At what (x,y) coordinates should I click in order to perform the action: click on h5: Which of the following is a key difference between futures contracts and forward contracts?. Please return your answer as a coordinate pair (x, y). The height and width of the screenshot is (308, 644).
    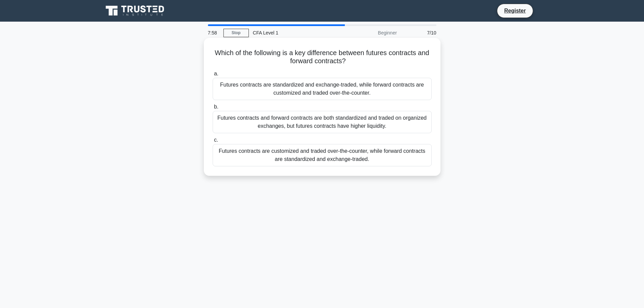
    Looking at the image, I should click on (322, 57).